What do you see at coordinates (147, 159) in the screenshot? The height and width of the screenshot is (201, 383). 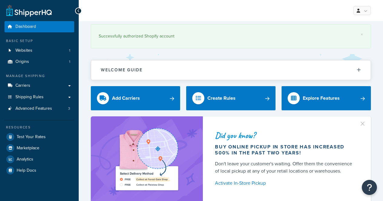 I see `img: ad-shirt-map-b0359fc47e01cab431d101c4b569394f6a03f54285957d908178d52f29eb9668.png` at bounding box center [147, 159].